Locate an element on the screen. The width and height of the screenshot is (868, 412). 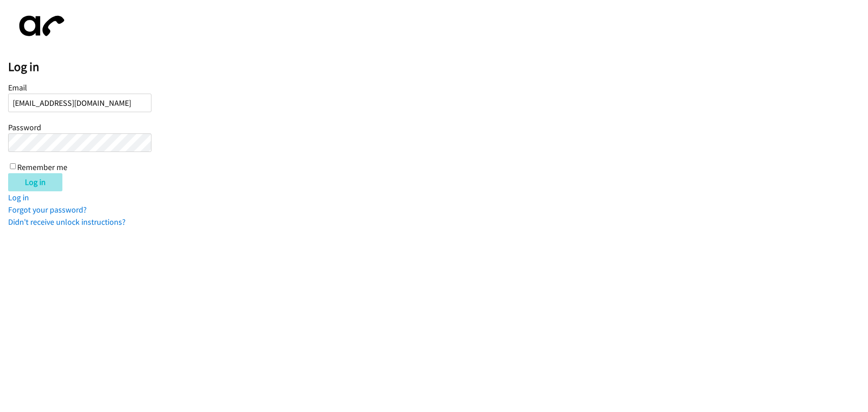
img: aphone-8a226864a2ddd6a5e75d1ebefc011f4aa8f32683c2d82f3fb0802fe031f96514.svg is located at coordinates (39, 26).